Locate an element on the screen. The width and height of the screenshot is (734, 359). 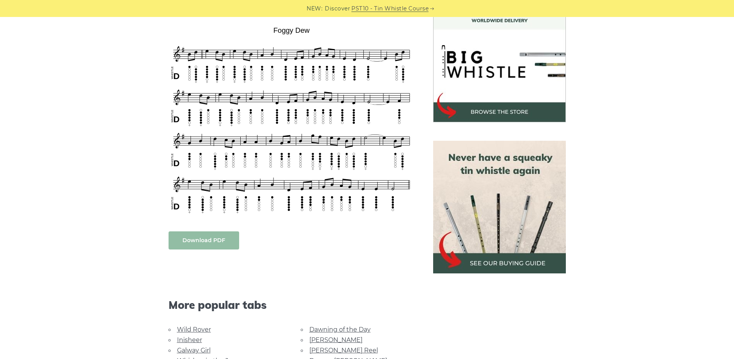
a: Inisheer is located at coordinates (189, 340).